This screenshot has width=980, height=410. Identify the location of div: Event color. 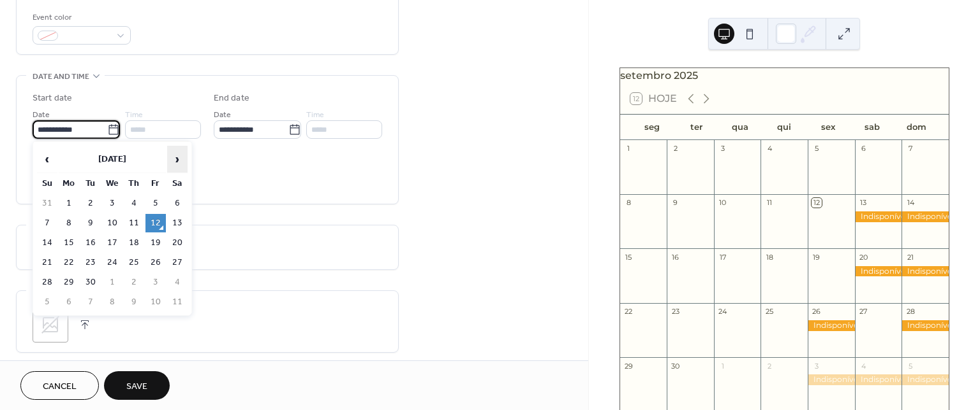
(80, 17).